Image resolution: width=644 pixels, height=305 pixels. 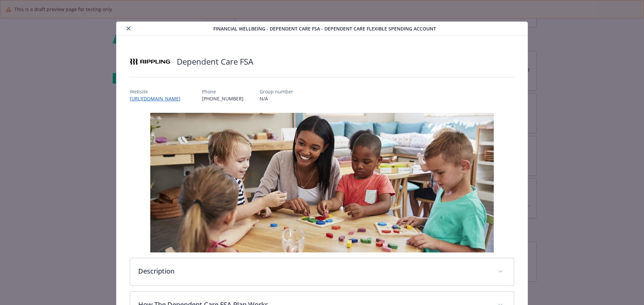 What do you see at coordinates (129, 29) in the screenshot?
I see `button: close` at bounding box center [129, 29].